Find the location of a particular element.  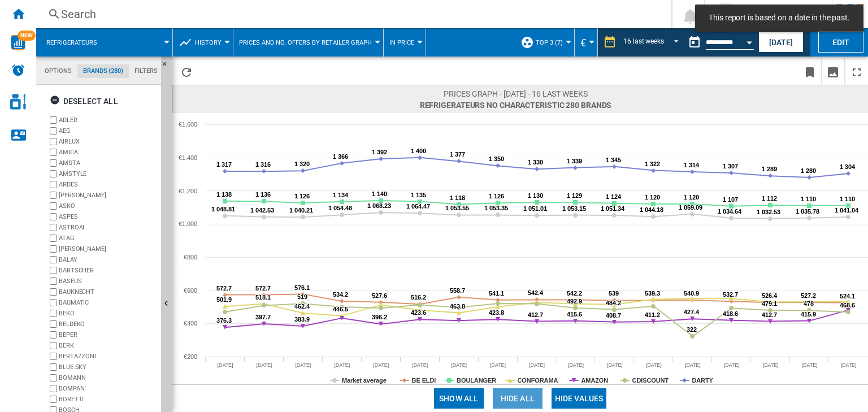

tspan: BE ELDI is located at coordinates (424, 380).